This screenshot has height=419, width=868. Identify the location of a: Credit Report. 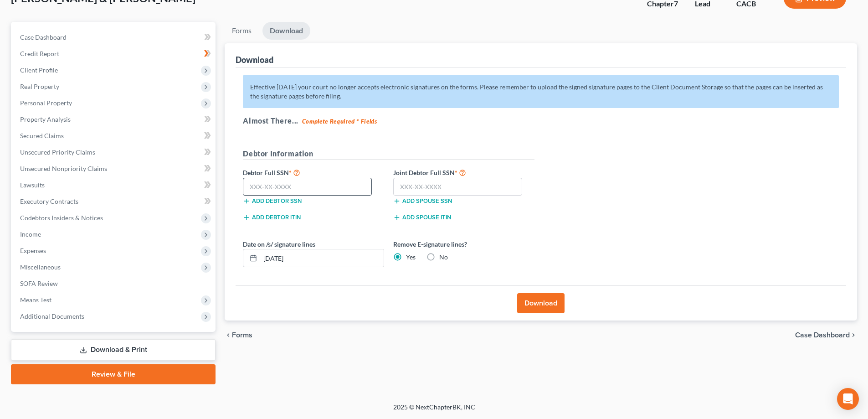
(114, 54).